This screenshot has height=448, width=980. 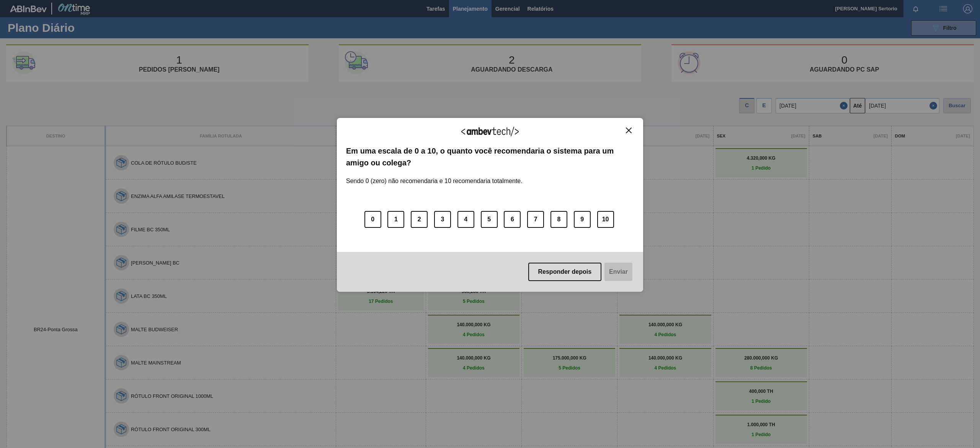 What do you see at coordinates (512, 219) in the screenshot?
I see `button: 6` at bounding box center [512, 219].